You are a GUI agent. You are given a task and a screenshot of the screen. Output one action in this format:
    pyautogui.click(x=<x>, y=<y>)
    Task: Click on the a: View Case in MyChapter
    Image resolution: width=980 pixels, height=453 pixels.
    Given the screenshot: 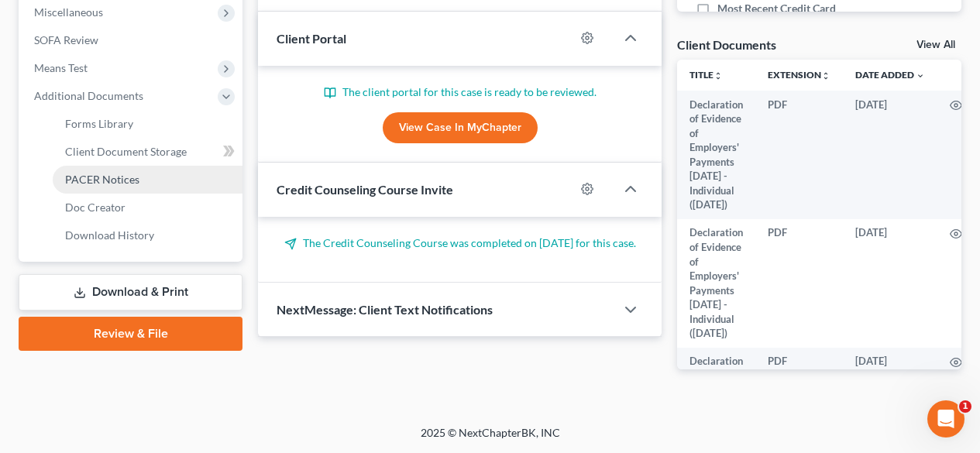 What is the action you would take?
    pyautogui.click(x=460, y=128)
    